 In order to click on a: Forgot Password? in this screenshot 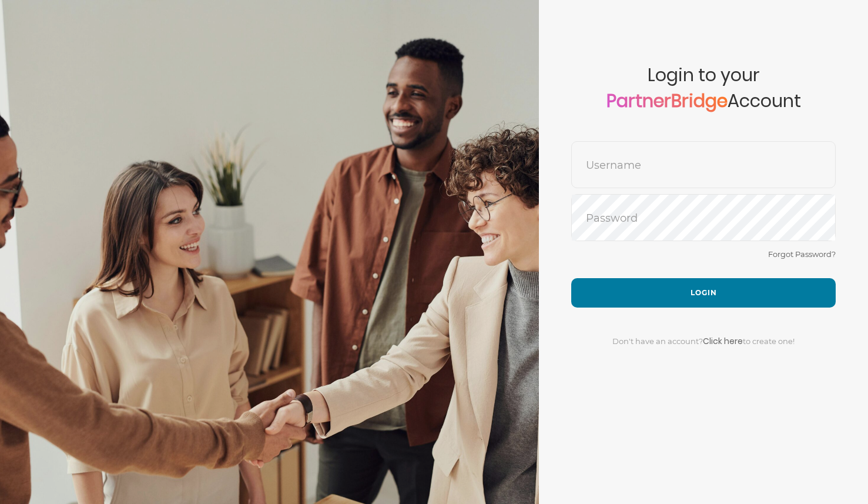, I will do `click(801, 254)`.